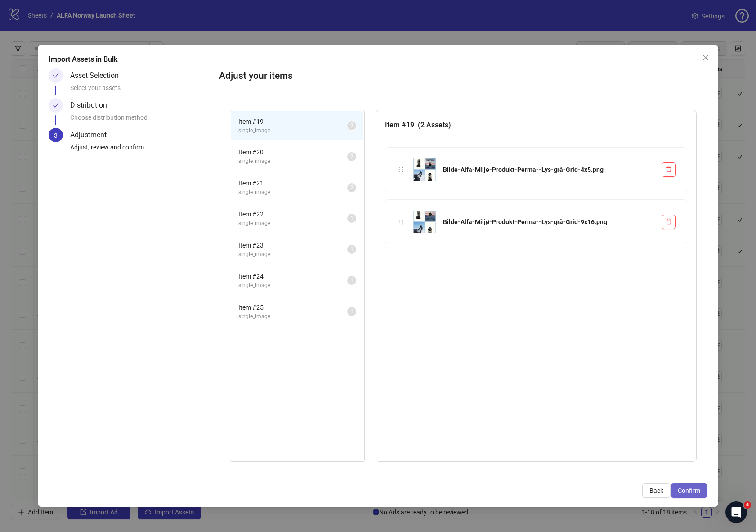  I want to click on div: Import Assets in Bulk, so click(378, 59).